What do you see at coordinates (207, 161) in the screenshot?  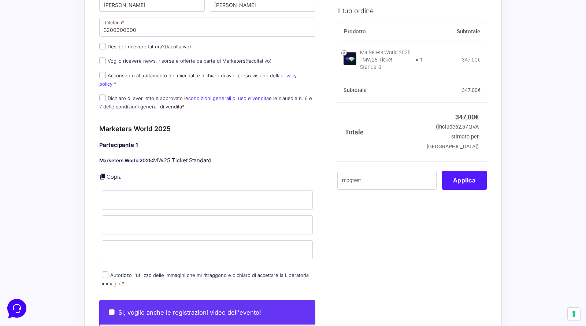 I see `p: MW25 Ticket Standard` at bounding box center [207, 161].